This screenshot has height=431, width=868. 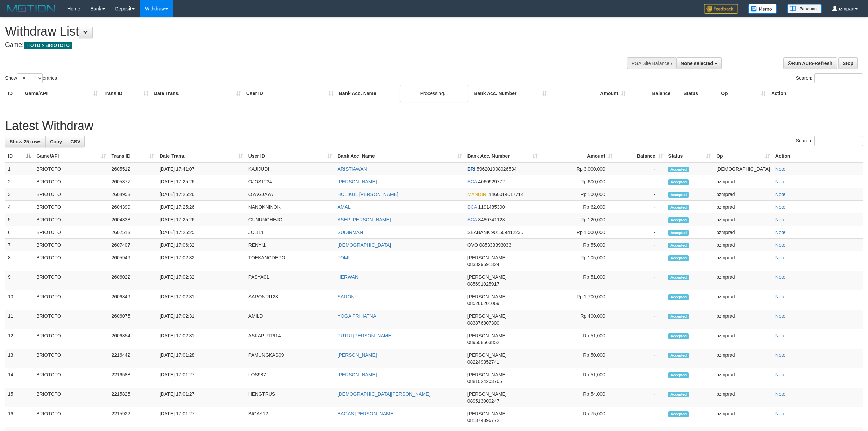 I want to click on img: MOTION_logo.png, so click(x=31, y=9).